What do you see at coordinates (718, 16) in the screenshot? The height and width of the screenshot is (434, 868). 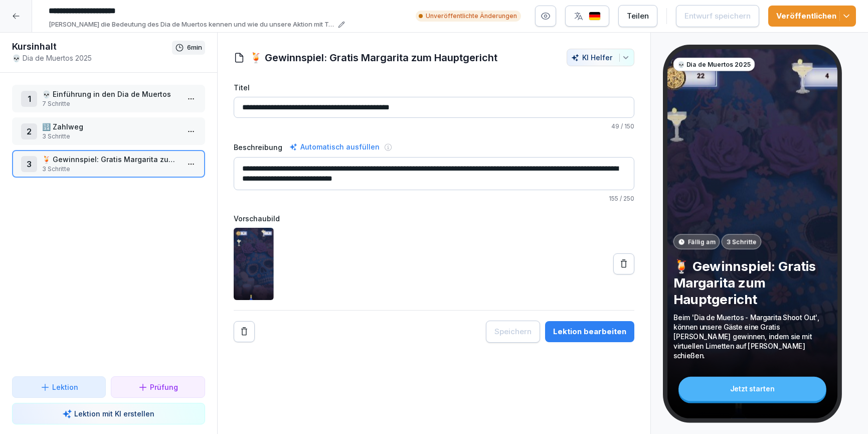 I see `div: Entwurf speichern` at bounding box center [718, 16].